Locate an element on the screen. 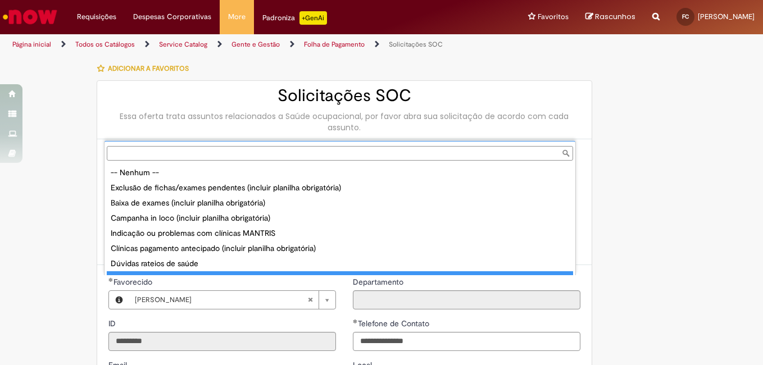 Image resolution: width=763 pixels, height=365 pixels. div: Clínicas pagamento antecipado (incluir planilha obrigatória) is located at coordinates (340, 249).